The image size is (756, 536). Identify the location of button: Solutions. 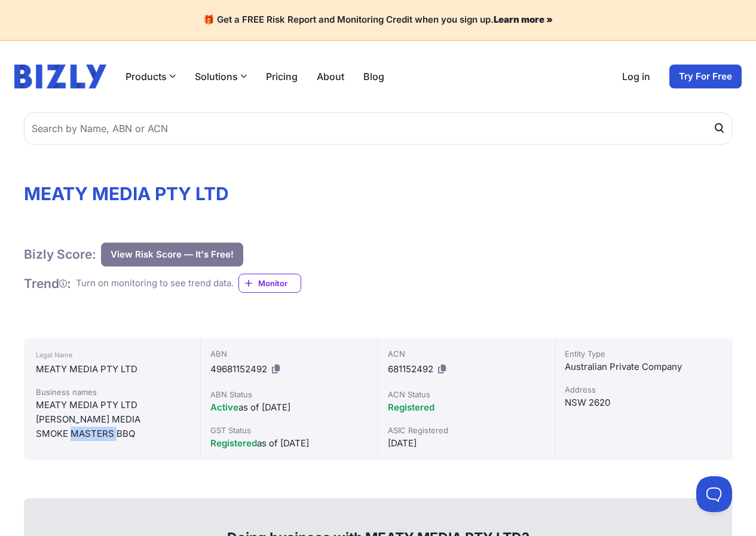
(221, 76).